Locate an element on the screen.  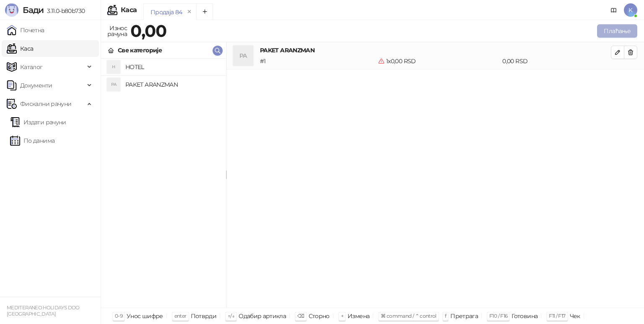
div: Потврди is located at coordinates (204, 316).